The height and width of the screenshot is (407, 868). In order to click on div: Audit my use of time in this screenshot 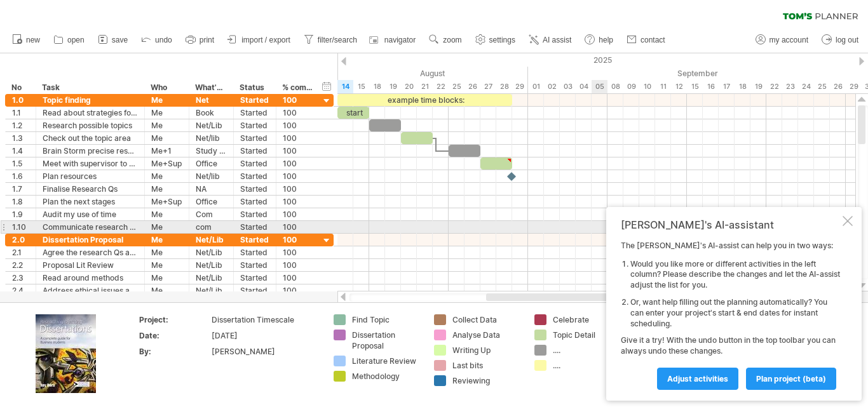, I will do `click(90, 214)`.